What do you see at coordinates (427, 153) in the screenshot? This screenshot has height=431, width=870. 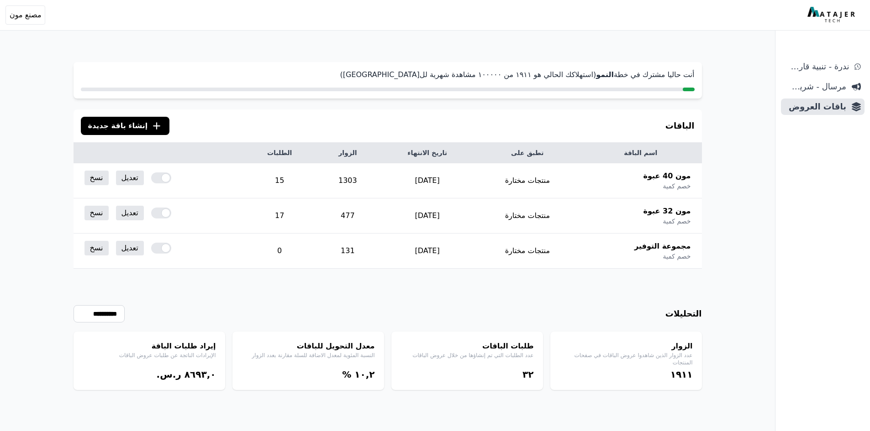 I see `th: تاريخ الانتهاء` at bounding box center [427, 153].